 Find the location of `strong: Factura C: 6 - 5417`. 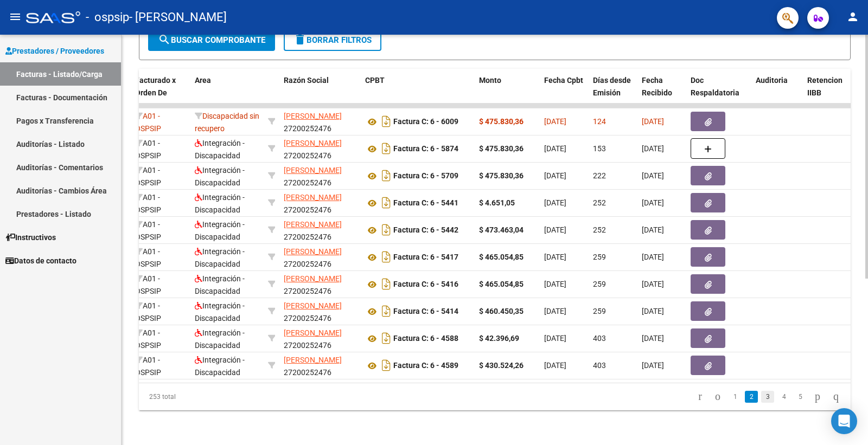

strong: Factura C: 6 - 5417 is located at coordinates (426, 258).